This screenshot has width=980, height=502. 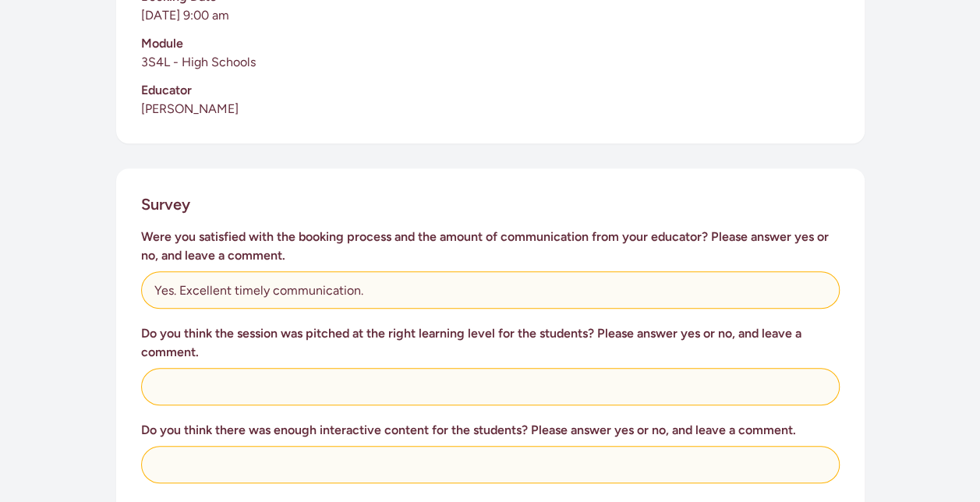 What do you see at coordinates (490, 63) in the screenshot?
I see `p: 3S4L - High Schools` at bounding box center [490, 63].